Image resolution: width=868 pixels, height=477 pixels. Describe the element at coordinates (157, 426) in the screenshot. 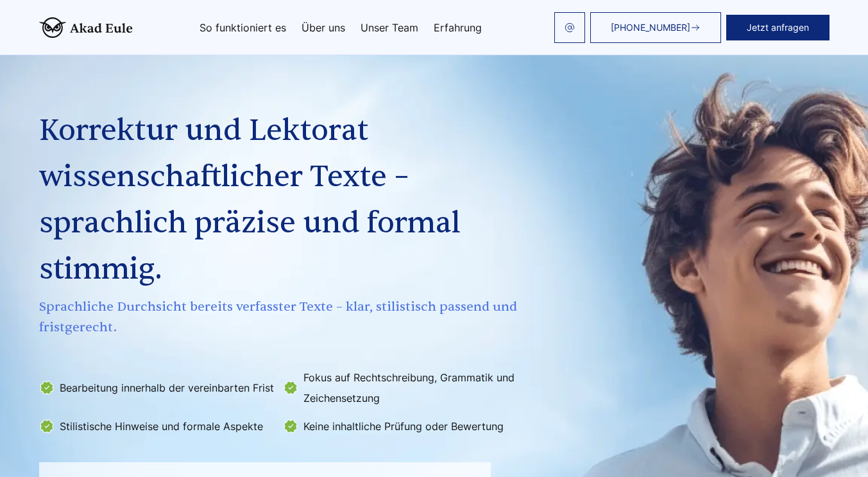

I see `li: Stilistische Hinweise und formale Aspekte` at that location.